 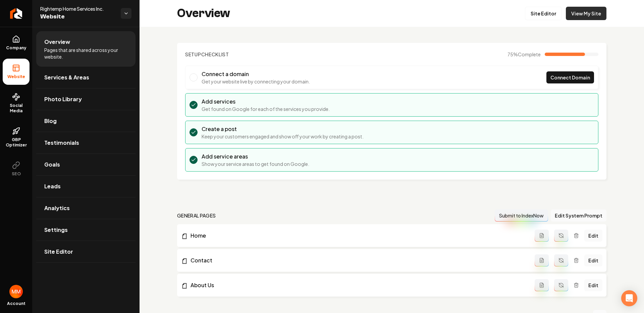 What do you see at coordinates (86, 165) in the screenshot?
I see `a: Goals` at bounding box center [86, 165].